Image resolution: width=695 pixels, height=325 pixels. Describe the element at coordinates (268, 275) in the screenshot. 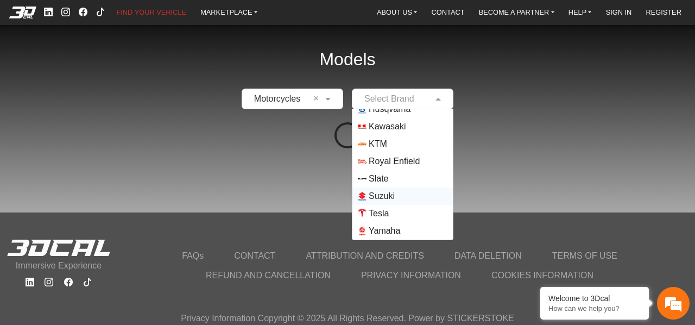

I see `a: REFUND AND CANCELLATION` at that location.